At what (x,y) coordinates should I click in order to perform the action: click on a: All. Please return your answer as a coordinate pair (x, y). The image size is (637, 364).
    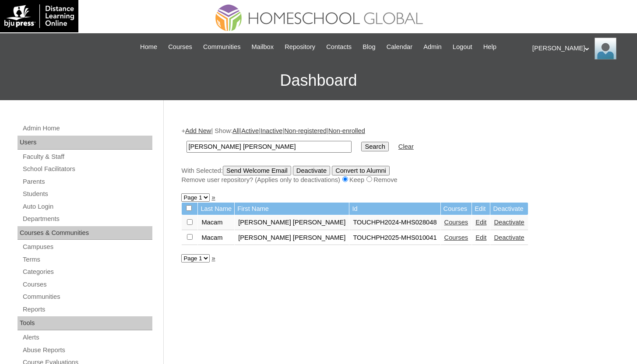
    Looking at the image, I should click on (236, 131).